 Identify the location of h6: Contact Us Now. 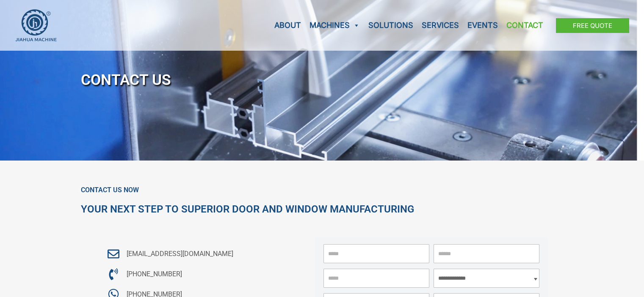
(322, 191).